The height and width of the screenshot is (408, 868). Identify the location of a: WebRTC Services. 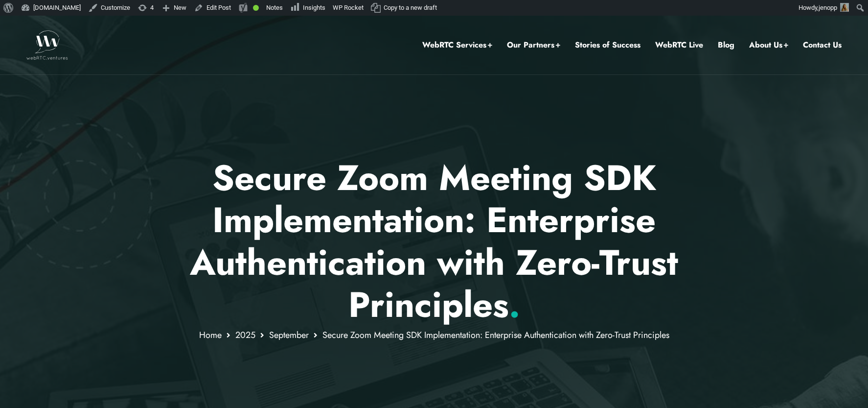
(457, 45).